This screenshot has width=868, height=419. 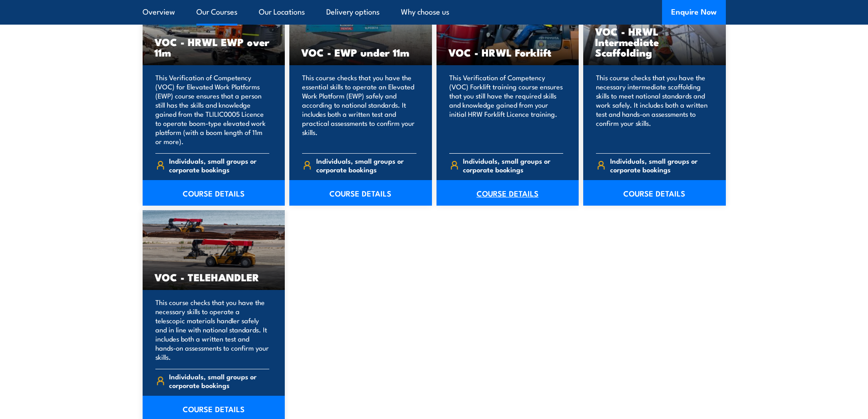 What do you see at coordinates (214, 276) in the screenshot?
I see `h3: VOC - TELEHANDLER` at bounding box center [214, 276].